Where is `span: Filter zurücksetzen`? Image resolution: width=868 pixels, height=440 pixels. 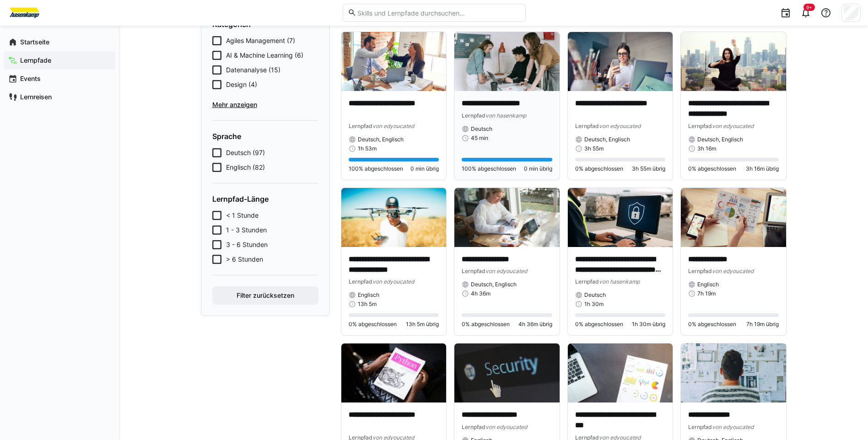
span: Filter zurücksetzen is located at coordinates (265, 295).